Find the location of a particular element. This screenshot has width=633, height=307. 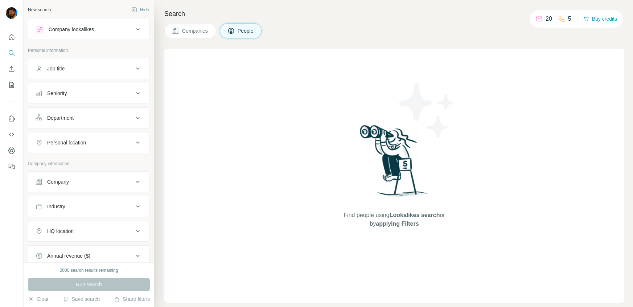

div: HQ location is located at coordinates (60, 231).